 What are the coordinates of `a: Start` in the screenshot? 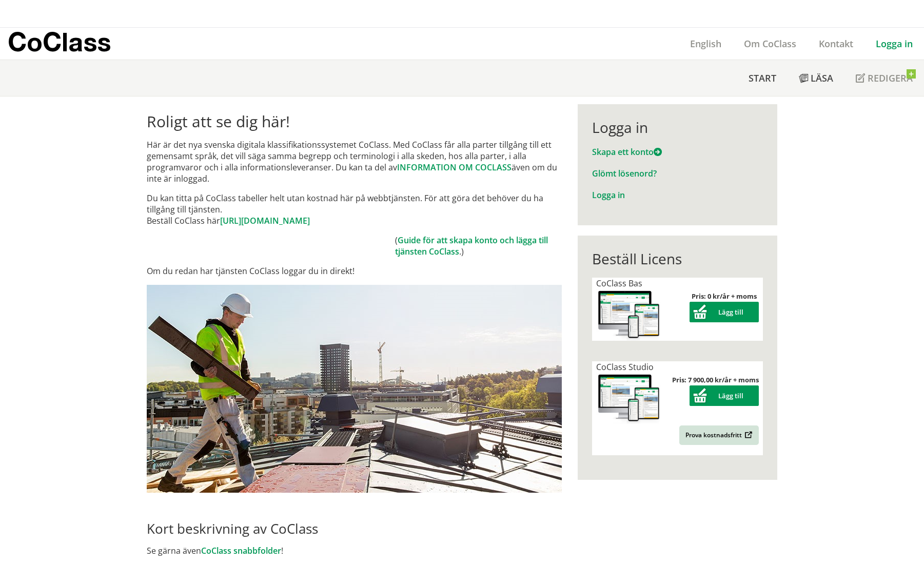 It's located at (763, 78).